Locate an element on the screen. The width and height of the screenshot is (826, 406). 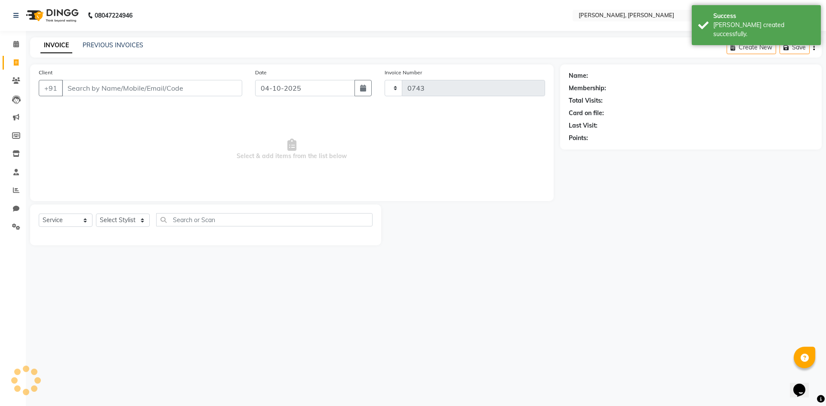
label: Invoice Number is located at coordinates (403, 73).